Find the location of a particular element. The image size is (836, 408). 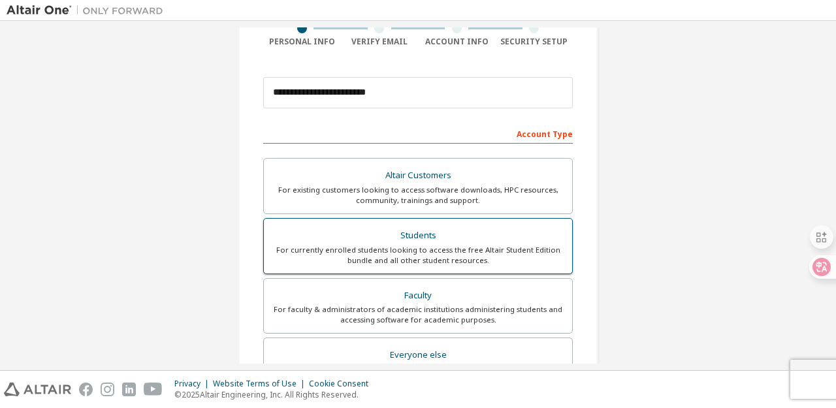

div: Faculty is located at coordinates (418, 296).